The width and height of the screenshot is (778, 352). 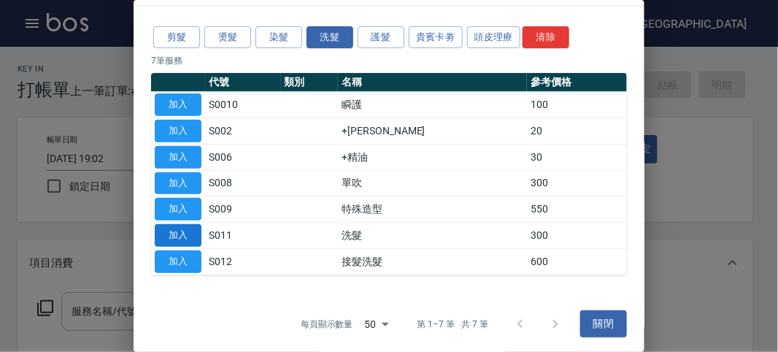 What do you see at coordinates (436, 37) in the screenshot?
I see `button: 貴賓卡劵` at bounding box center [436, 37].